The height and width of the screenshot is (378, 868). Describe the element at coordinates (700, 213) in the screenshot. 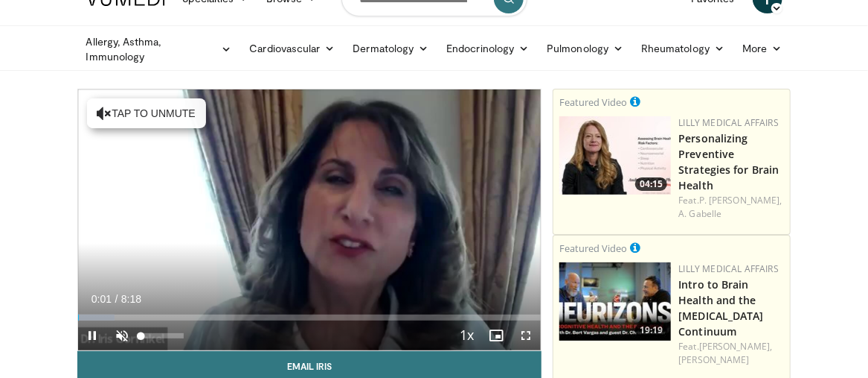

I see `a: A. Gabelle` at that location.